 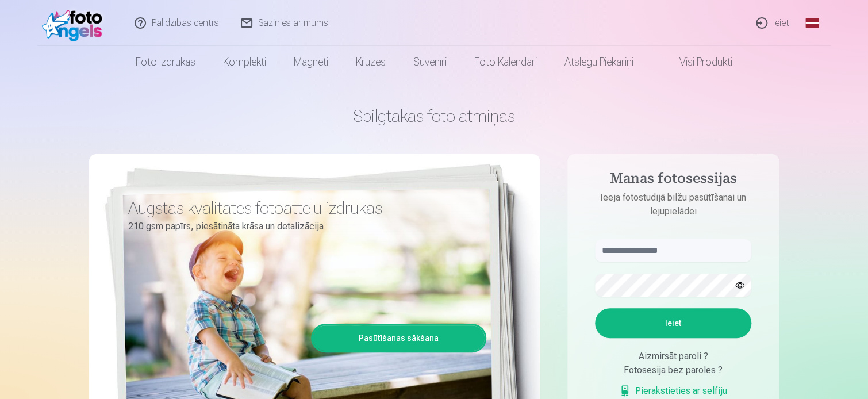 I want to click on p: Ieeja fotostudijā bilžu pasūtīšanai un lejupielādei, so click(x=673, y=204).